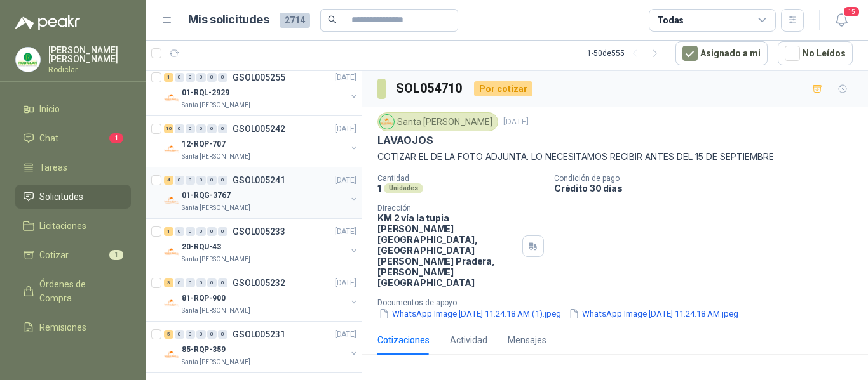  I want to click on p: GSOL005231, so click(259, 335).